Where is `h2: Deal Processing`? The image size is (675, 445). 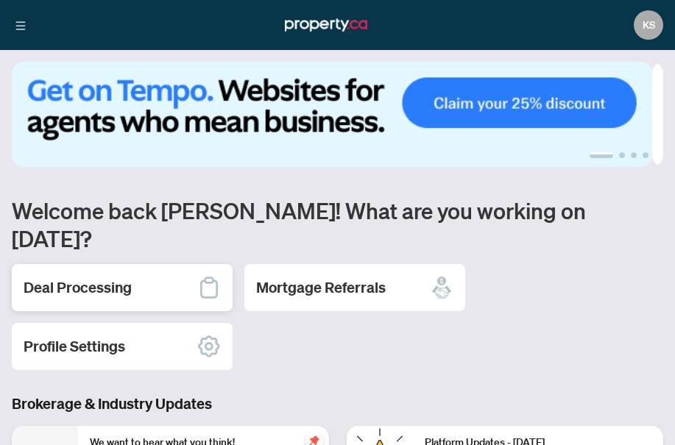 h2: Deal Processing is located at coordinates (77, 288).